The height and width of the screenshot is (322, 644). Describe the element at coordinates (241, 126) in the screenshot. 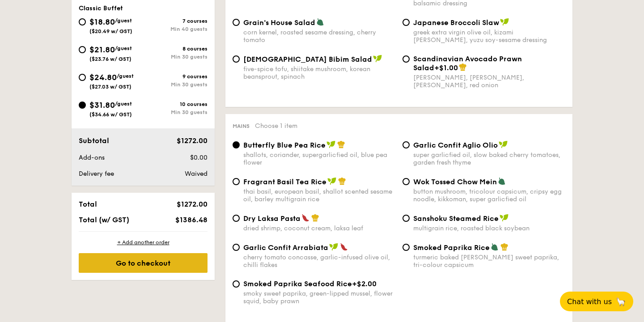

I see `span: Mains` at that location.